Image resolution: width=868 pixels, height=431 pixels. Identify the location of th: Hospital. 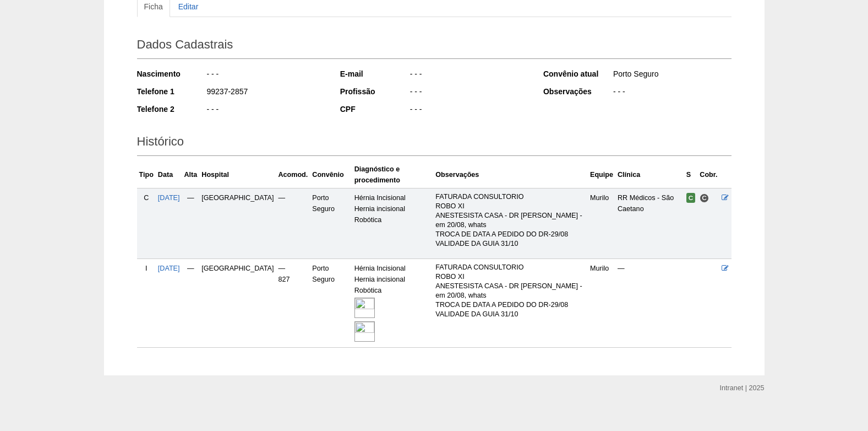
(237, 175).